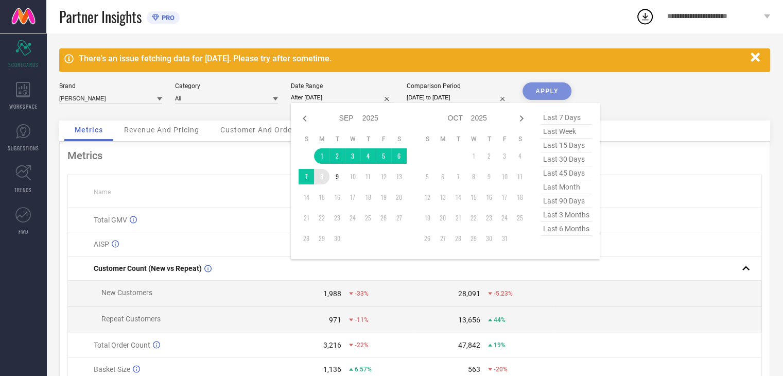 This screenshot has width=783, height=376. I want to click on div: Category, so click(227, 86).